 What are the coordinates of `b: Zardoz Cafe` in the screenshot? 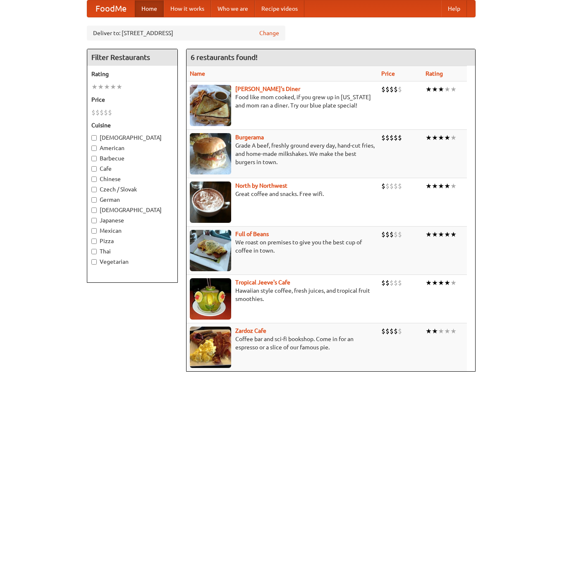 It's located at (251, 331).